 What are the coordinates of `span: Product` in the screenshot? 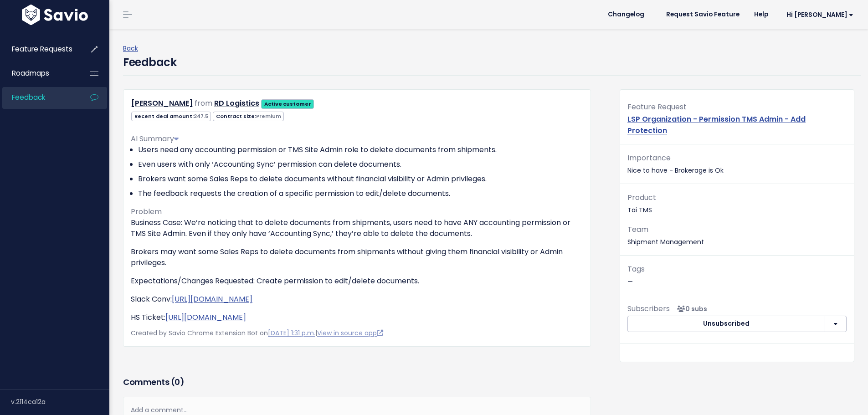 It's located at (642, 197).